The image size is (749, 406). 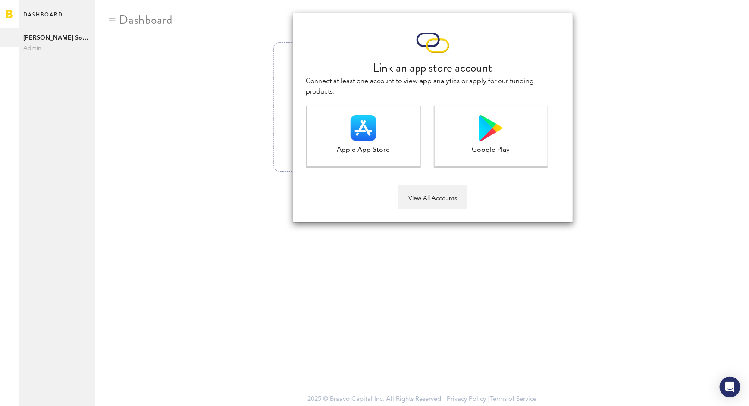 What do you see at coordinates (433, 198) in the screenshot?
I see `button: View All Accounts` at bounding box center [433, 198].